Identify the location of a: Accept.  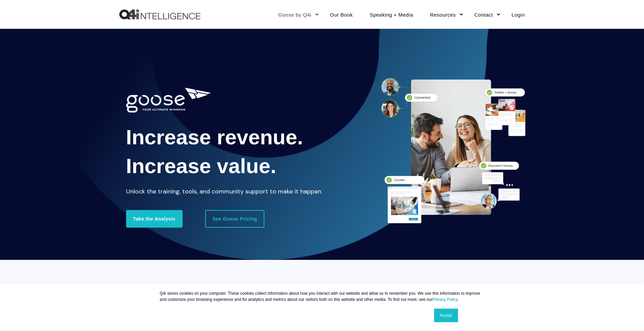
(446, 315).